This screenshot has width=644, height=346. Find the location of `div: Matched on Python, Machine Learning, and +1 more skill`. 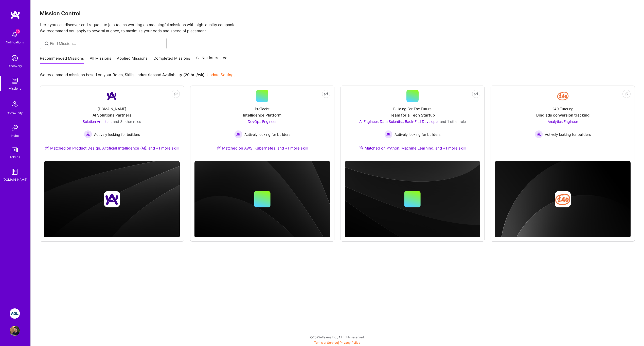

div: Matched on Python, Machine Learning, and +1 more skill is located at coordinates (413, 148).